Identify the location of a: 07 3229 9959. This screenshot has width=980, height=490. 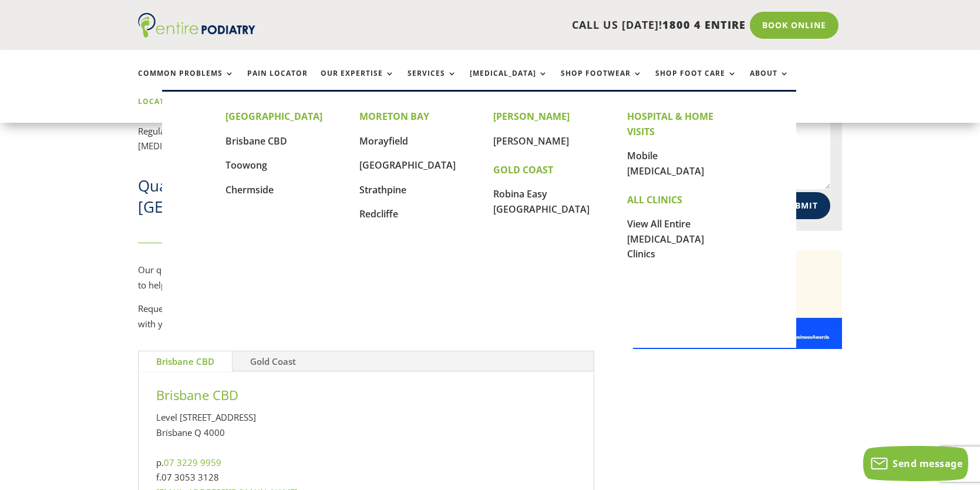
(192, 462).